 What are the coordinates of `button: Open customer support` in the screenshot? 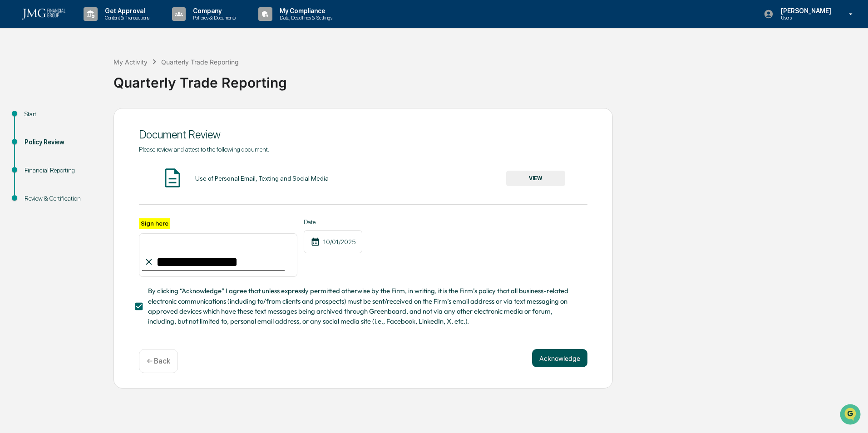 It's located at (11, 11).